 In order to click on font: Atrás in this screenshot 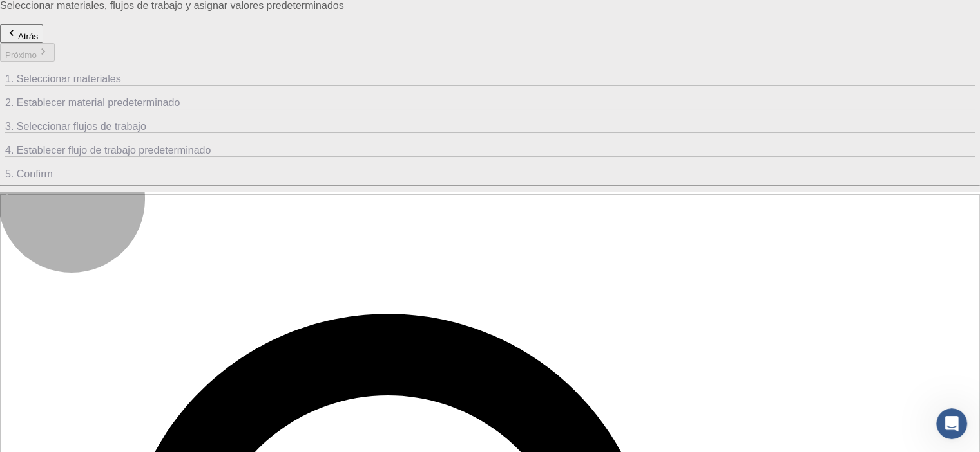, I will do `click(28, 36)`.